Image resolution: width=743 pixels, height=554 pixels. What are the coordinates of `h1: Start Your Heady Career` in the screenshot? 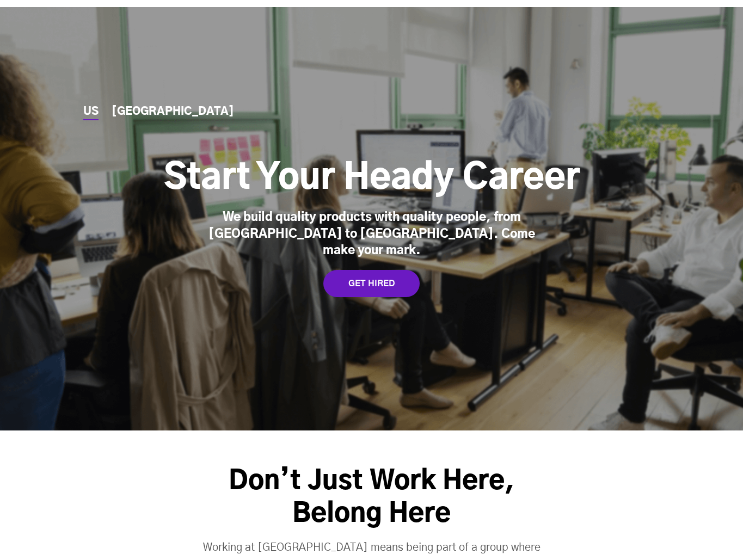 It's located at (372, 179).